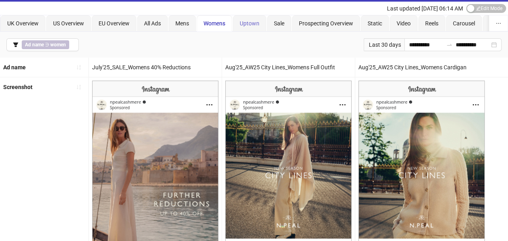 The height and width of the screenshot is (241, 508). I want to click on span: Static, so click(375, 23).